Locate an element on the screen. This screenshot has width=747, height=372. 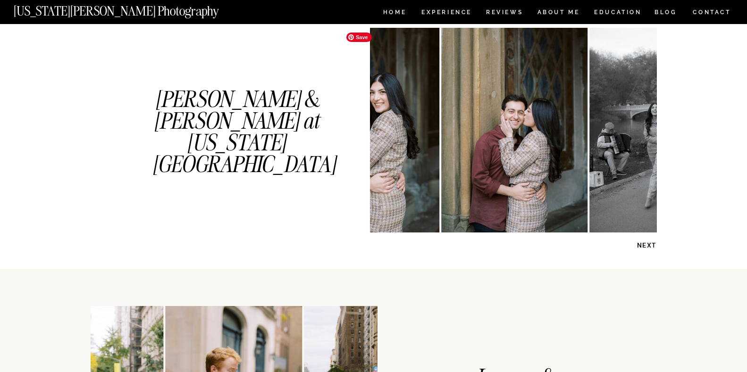
a: CONTACT is located at coordinates (712, 12).